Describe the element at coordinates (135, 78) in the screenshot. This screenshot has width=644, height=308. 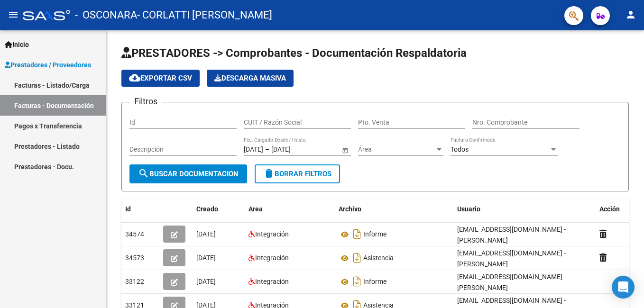
I see `mat-icon: cloud_download` at that location.